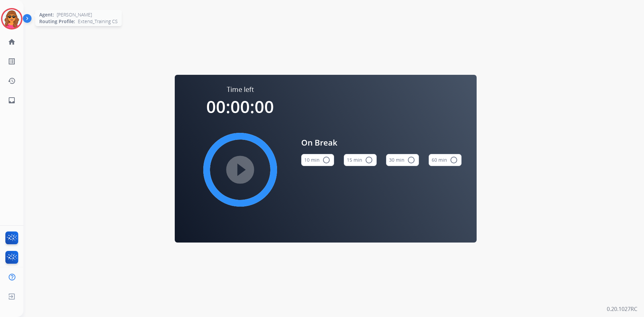 The width and height of the screenshot is (644, 317). I want to click on span: Time left, so click(240, 90).